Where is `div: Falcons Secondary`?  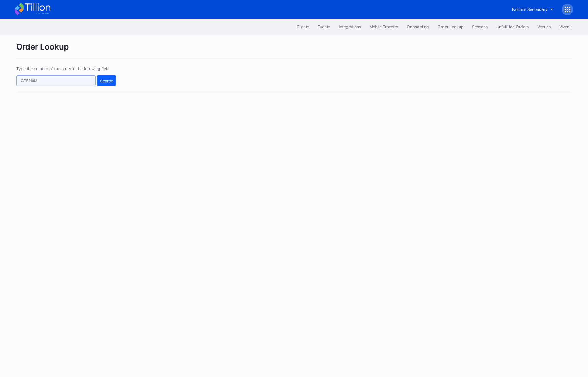 div: Falcons Secondary is located at coordinates (530, 9).